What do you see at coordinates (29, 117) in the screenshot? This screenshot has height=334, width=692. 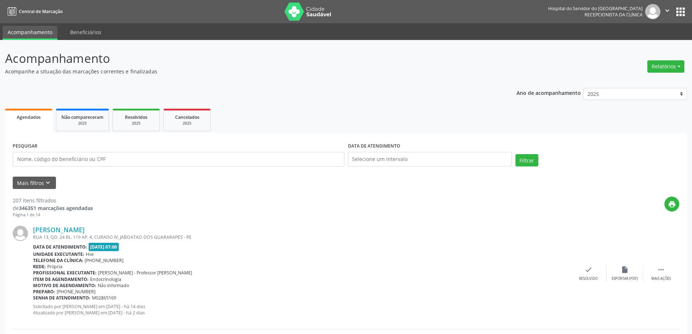 I see `span: Agendados` at bounding box center [29, 117].